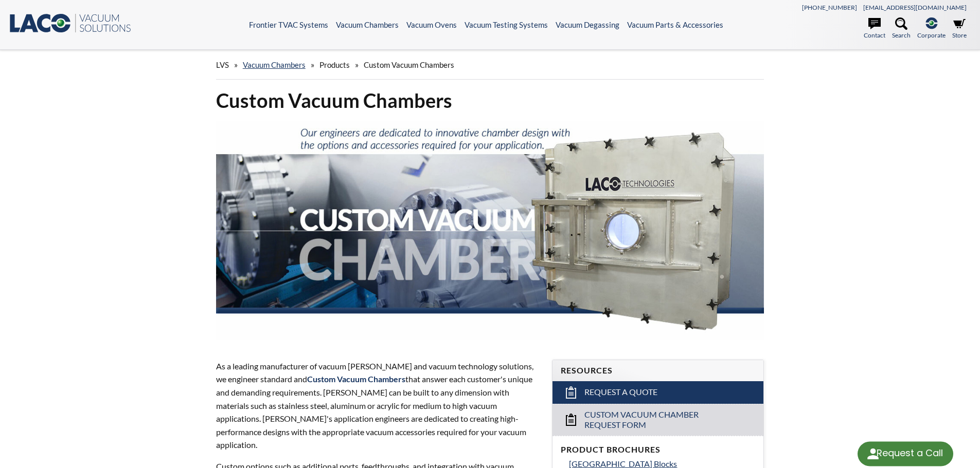 The image size is (980, 468). Describe the element at coordinates (959, 29) in the screenshot. I see `a: Store` at that location.